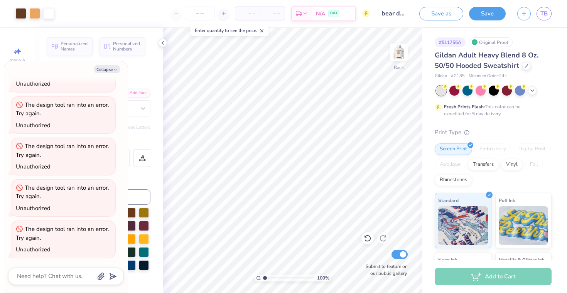 The image size is (567, 293). Describe the element at coordinates (491, 42) in the screenshot. I see `div: Original Proof` at that location.